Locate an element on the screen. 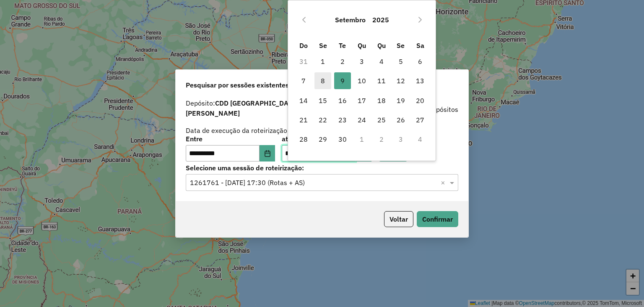 The height and width of the screenshot is (307, 644). span: 18 is located at coordinates (382, 100).